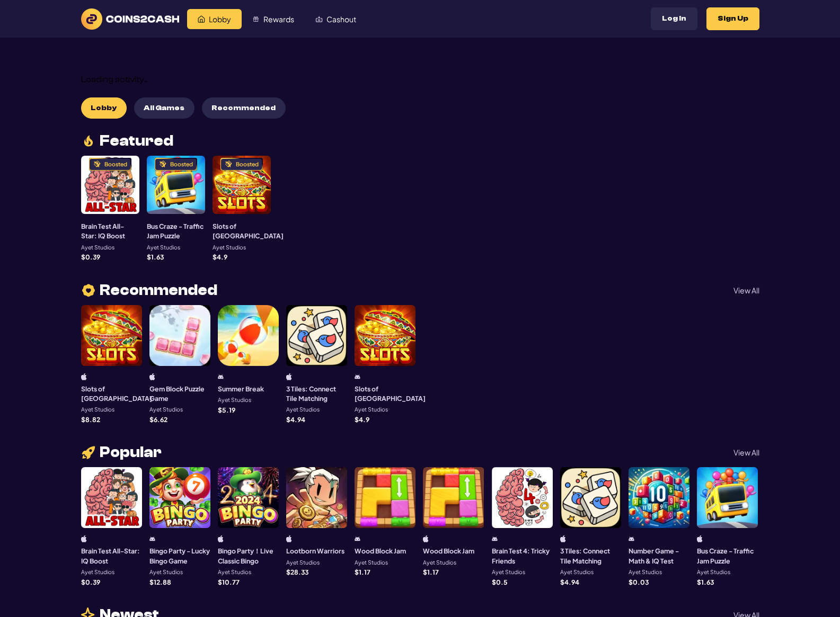 This screenshot has height=617, width=840. What do you see at coordinates (160, 582) in the screenshot?
I see `p: $ 12.88` at bounding box center [160, 582].